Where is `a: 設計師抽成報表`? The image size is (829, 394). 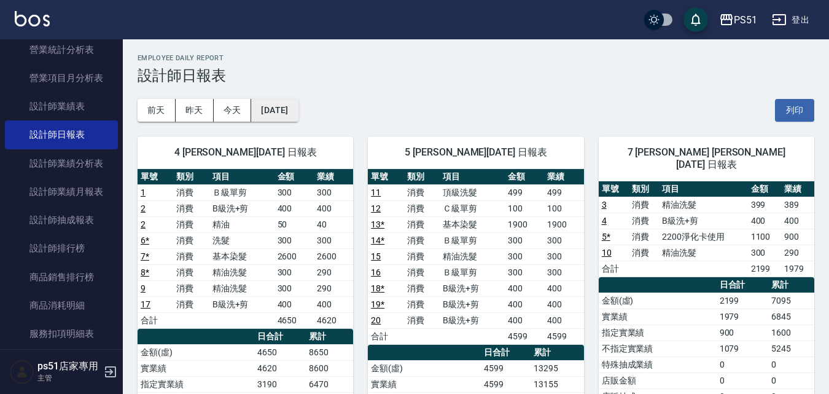
a: 設計師抽成報表 is located at coordinates (61, 220).